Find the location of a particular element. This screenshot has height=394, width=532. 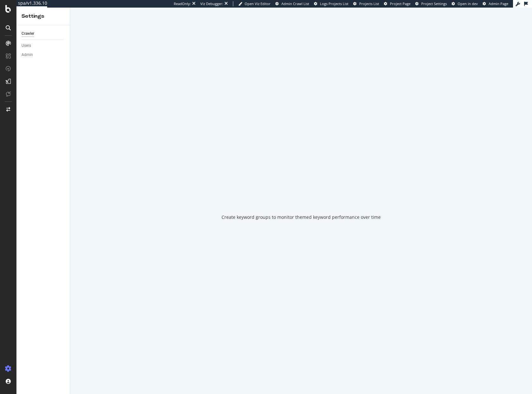

a: Admin is located at coordinates (43, 55).